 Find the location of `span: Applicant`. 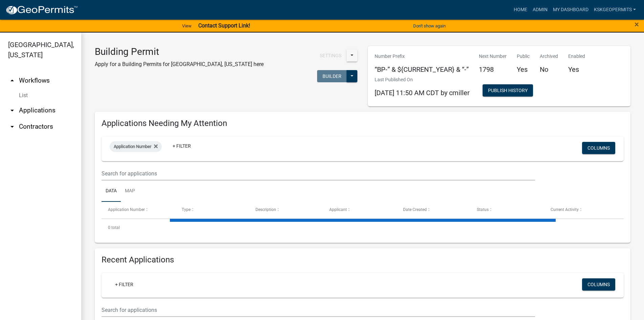

span: Applicant is located at coordinates (338, 210).